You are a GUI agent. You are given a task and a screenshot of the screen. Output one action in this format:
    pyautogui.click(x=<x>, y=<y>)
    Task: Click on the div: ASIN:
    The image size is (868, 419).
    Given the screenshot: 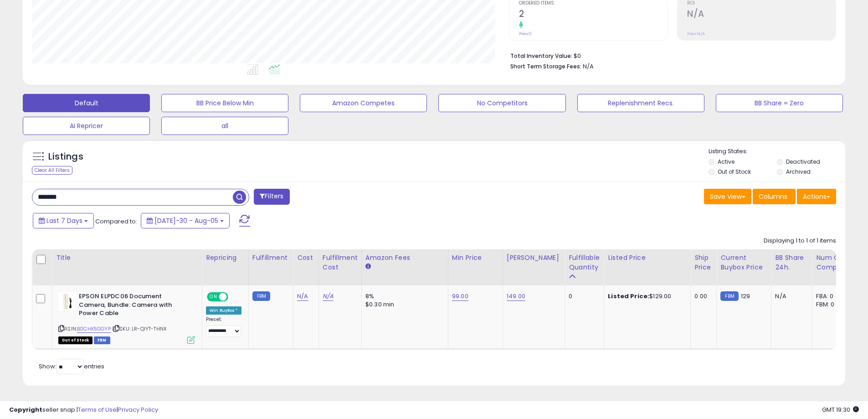 What is the action you would take?
    pyautogui.click(x=127, y=318)
    